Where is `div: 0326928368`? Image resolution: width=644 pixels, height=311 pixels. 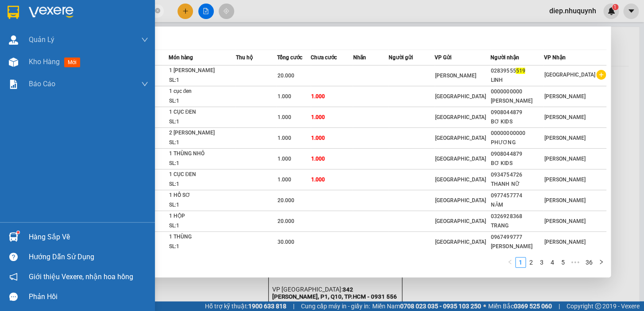
div: 0326928368 is located at coordinates (517, 216).